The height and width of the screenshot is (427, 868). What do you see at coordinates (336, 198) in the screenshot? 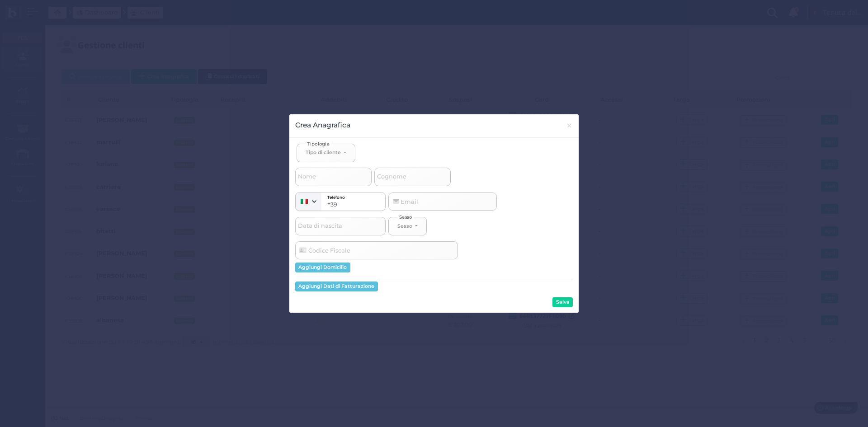
I see `label: Telefono` at bounding box center [336, 198].